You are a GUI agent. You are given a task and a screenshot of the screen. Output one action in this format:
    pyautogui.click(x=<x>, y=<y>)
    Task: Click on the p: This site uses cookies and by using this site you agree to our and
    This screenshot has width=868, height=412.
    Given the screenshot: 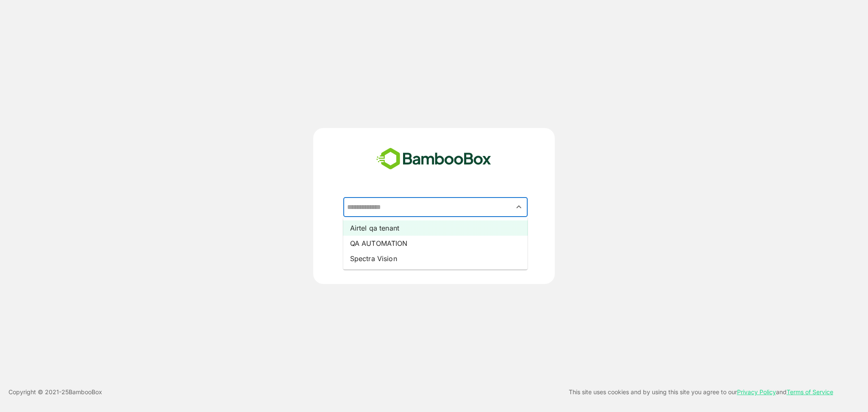 What is the action you would take?
    pyautogui.click(x=701, y=393)
    